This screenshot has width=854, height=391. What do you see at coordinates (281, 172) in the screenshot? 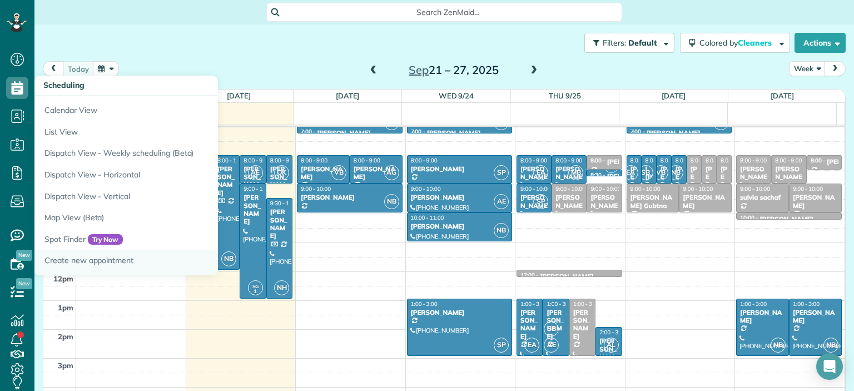
I see `span: OK` at bounding box center [281, 172].